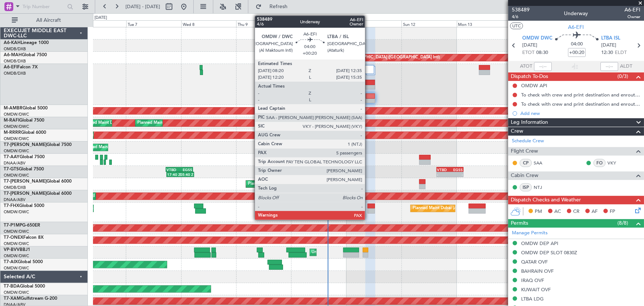 Image resolution: width=644 pixels, height=306 pixels. I want to click on a: M-AMBRGlobal 5000, so click(25, 108).